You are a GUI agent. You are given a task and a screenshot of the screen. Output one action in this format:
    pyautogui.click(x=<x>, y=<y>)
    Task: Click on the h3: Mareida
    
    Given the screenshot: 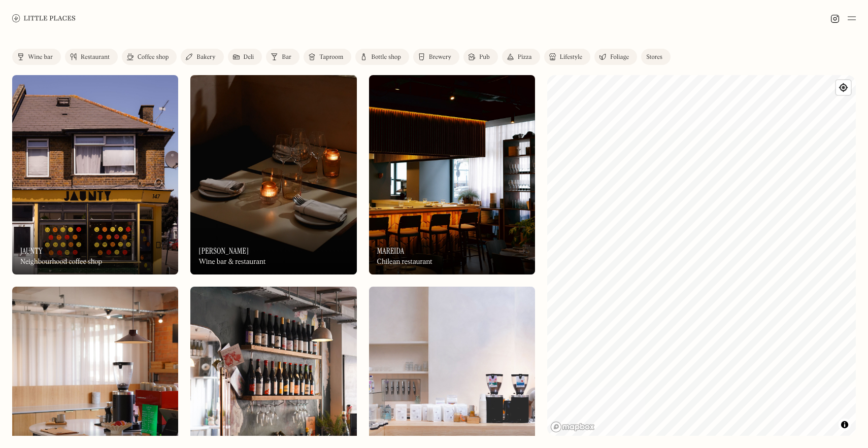 What is the action you would take?
    pyautogui.click(x=391, y=250)
    